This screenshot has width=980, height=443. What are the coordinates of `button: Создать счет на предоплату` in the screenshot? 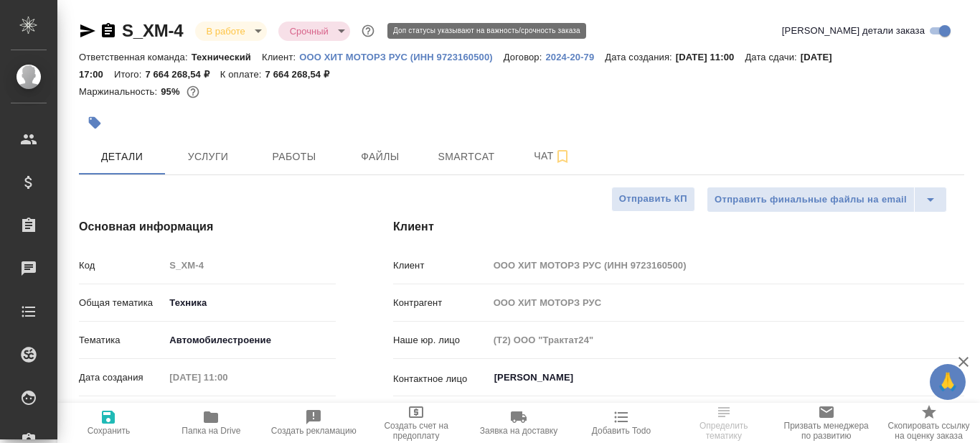 It's located at (416, 423).